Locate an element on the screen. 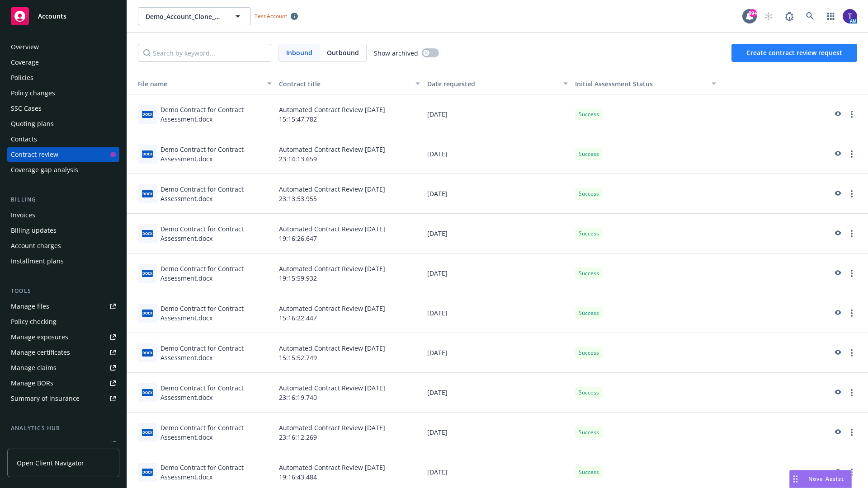 This screenshot has height=488, width=868. span: Initial Assessment Status is located at coordinates (614, 84).